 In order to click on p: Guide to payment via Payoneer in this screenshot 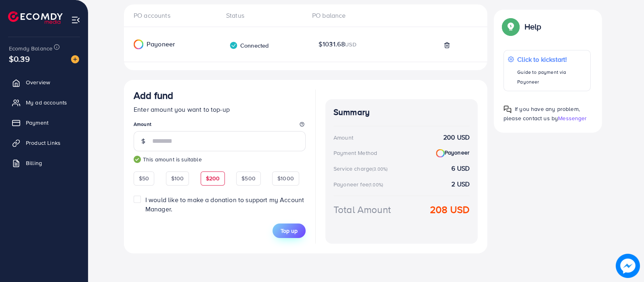, I will do `click(552, 77)`.